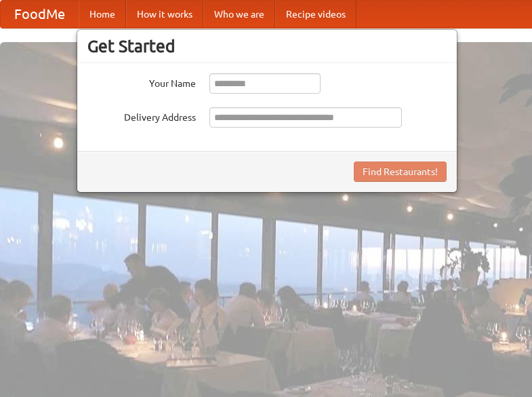  I want to click on button: Find Restaurants!, so click(400, 171).